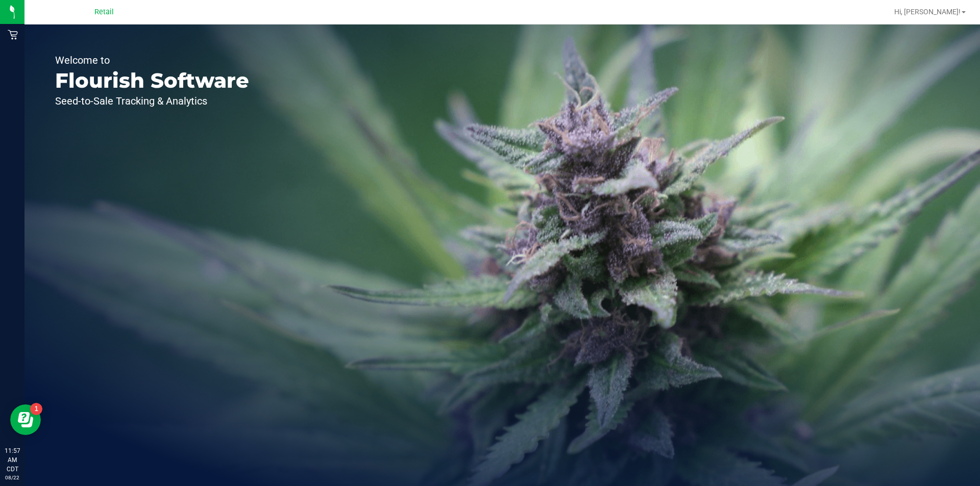 The height and width of the screenshot is (486, 980). Describe the element at coordinates (104, 12) in the screenshot. I see `span: Retail` at that location.